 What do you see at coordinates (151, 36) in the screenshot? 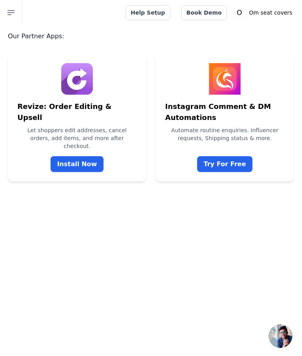
I see `h4: Our Partner Apps:` at bounding box center [151, 36].